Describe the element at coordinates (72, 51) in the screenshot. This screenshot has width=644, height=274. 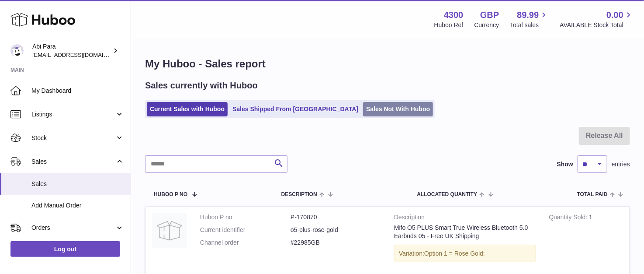
I see `div: Abi Para` at that location.